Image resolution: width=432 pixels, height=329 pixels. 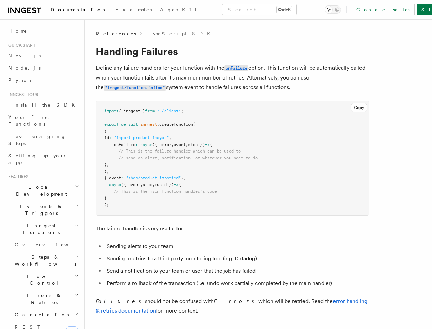 What do you see at coordinates (43, 298) in the screenshot?
I see `span: Errors & Retries` at bounding box center [43, 298].